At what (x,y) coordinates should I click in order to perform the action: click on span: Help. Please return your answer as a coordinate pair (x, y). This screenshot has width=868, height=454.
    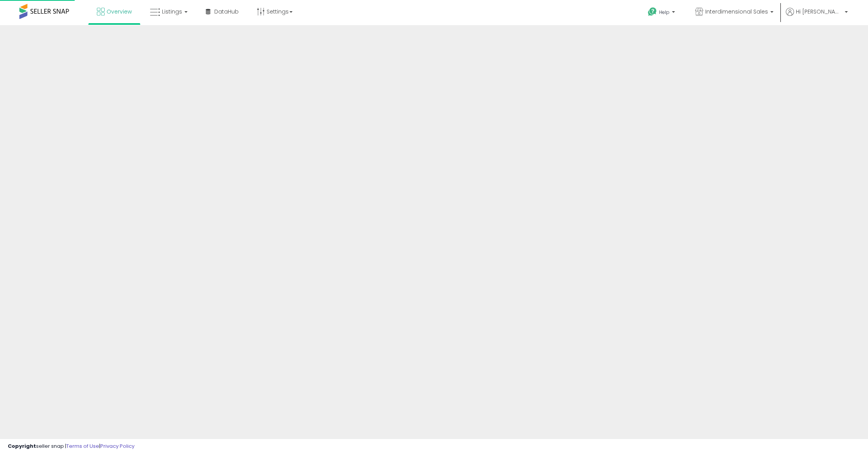
    Looking at the image, I should click on (664, 12).